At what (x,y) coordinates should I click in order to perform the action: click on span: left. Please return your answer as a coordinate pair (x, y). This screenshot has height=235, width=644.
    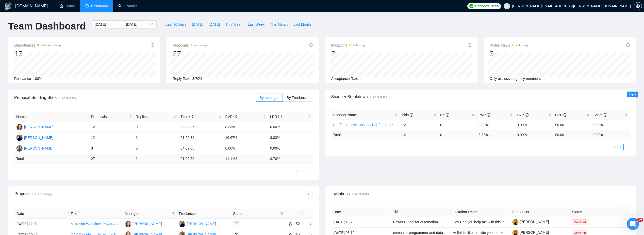
    Looking at the image, I should click on (614, 147).